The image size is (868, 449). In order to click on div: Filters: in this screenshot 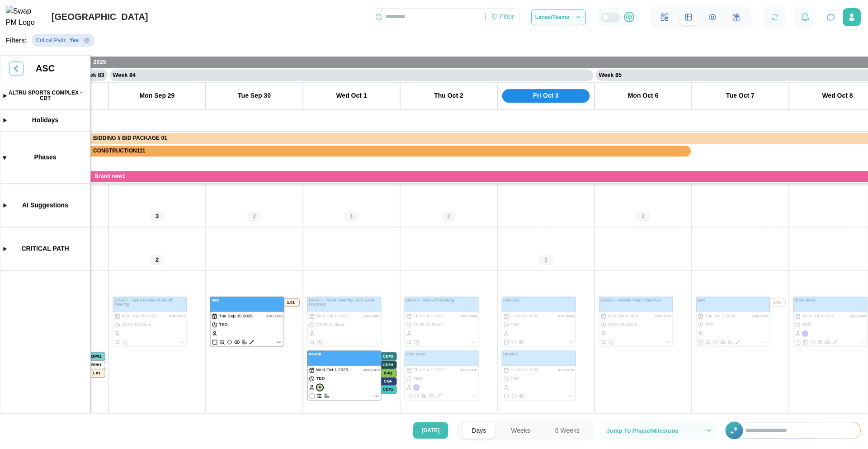, I will do `click(16, 40)`.